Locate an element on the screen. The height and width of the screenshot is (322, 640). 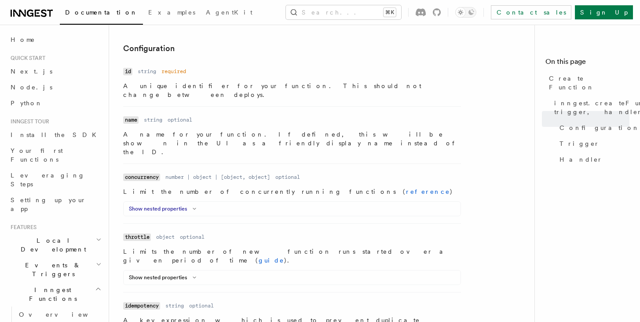
span: Local Development is located at coordinates (51, 245).